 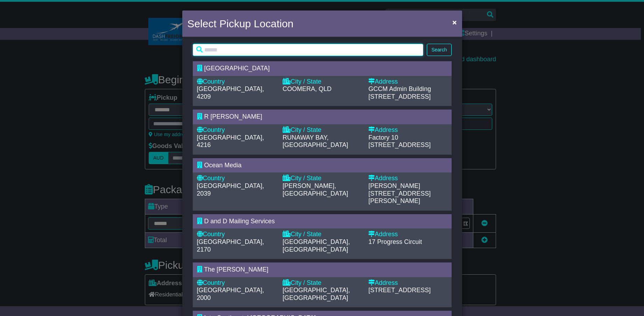 What do you see at coordinates (383, 138) in the screenshot?
I see `span: Factory 10` at bounding box center [383, 138].